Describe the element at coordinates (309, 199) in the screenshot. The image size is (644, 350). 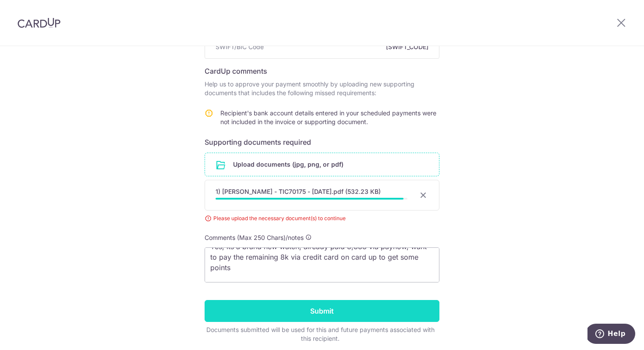
I see `div: 98%` at that location.